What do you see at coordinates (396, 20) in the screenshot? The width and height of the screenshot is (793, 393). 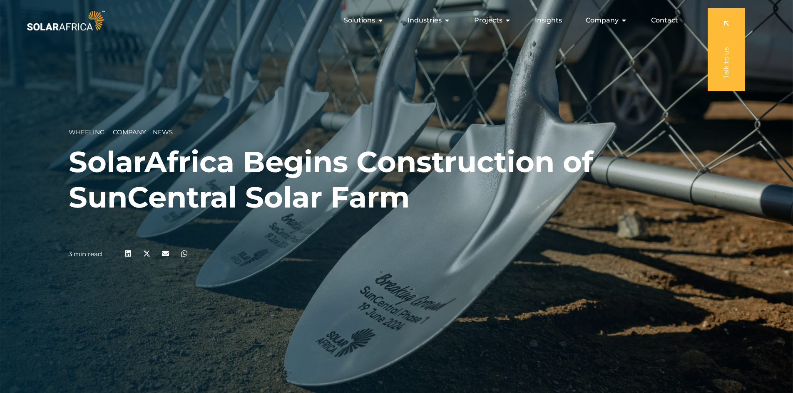 I see `div: Menu Toggle` at bounding box center [396, 20].